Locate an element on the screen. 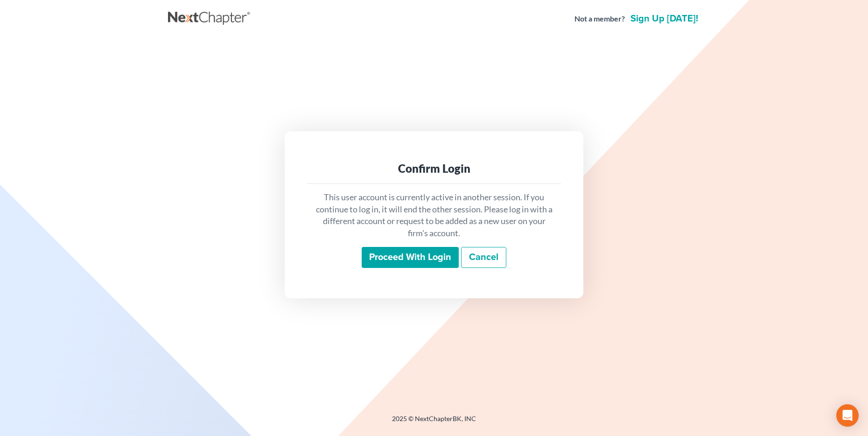  input: Proceed with login is located at coordinates (411, 258).